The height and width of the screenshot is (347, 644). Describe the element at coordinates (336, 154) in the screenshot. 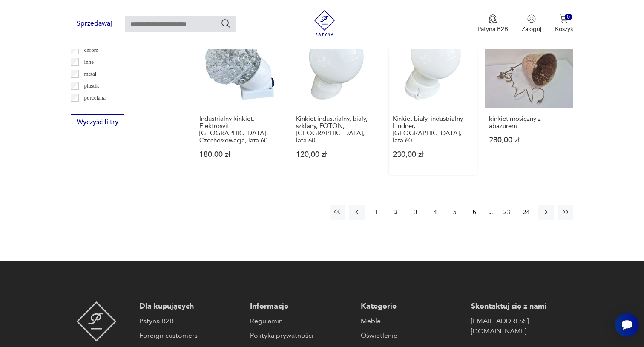

I see `p: 120,00 zł` at that location.